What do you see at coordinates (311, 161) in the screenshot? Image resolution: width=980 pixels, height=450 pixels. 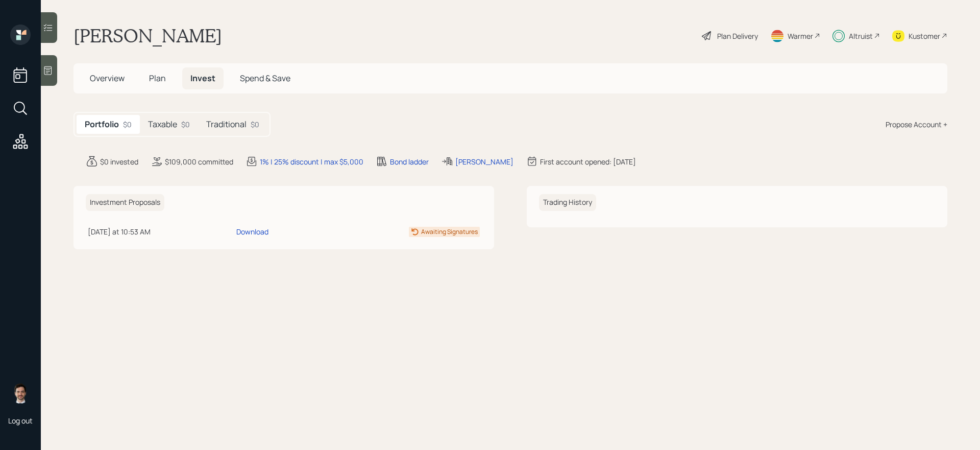 I see `div: 1% | 25% discount | max $5,000` at bounding box center [311, 161].